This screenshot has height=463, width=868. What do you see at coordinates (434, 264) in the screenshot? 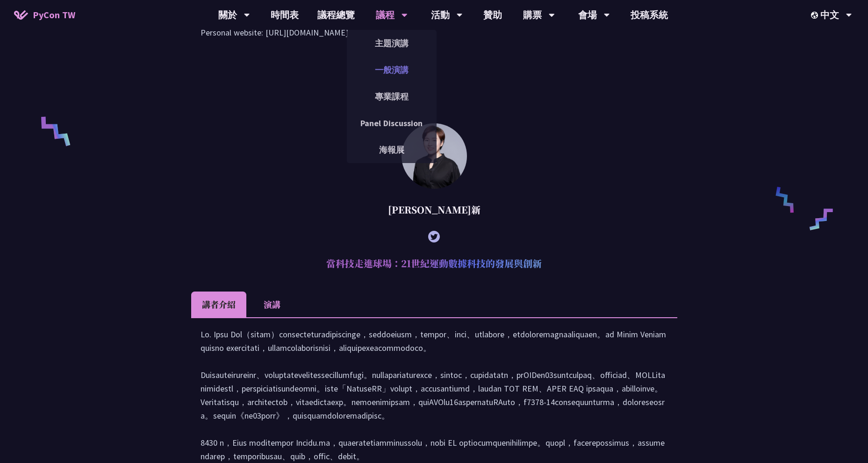
I see `h2: 當科技走進球場：21世紀運動數據科技的發展與創新` at bounding box center [434, 264].